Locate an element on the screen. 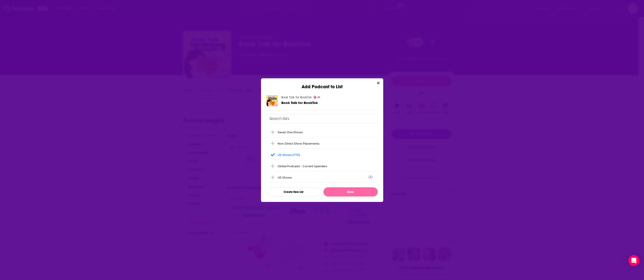 The height and width of the screenshot is (280, 644). div: Open Intercom Messenger is located at coordinates (634, 260).